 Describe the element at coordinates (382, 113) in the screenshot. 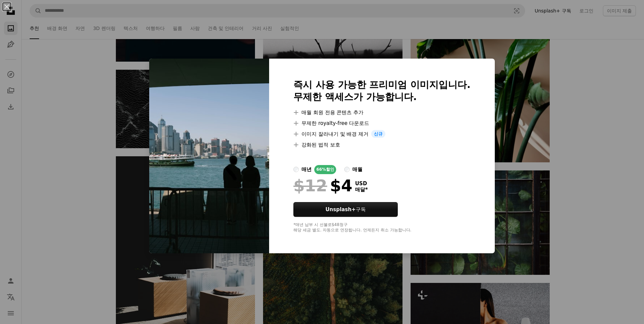

I see `li: 매월 회원 전용 콘텐츠 추가` at that location.